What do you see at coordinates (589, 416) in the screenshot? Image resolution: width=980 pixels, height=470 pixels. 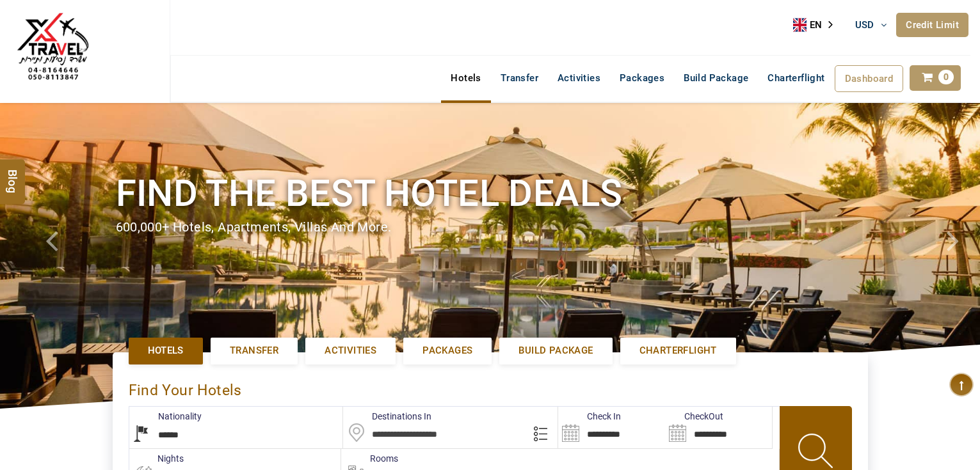 I see `label: Check In` at bounding box center [589, 416].